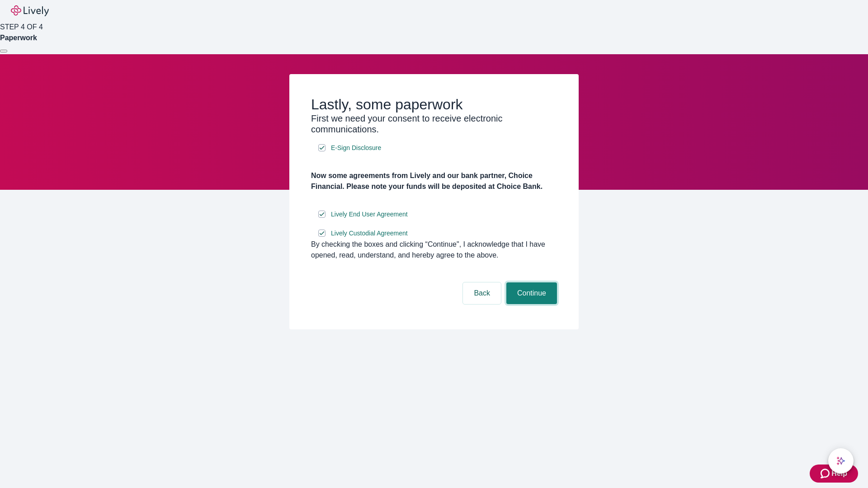 This screenshot has height=488, width=868. I want to click on h3: First we need your consent to receive electronic communications., so click(434, 124).